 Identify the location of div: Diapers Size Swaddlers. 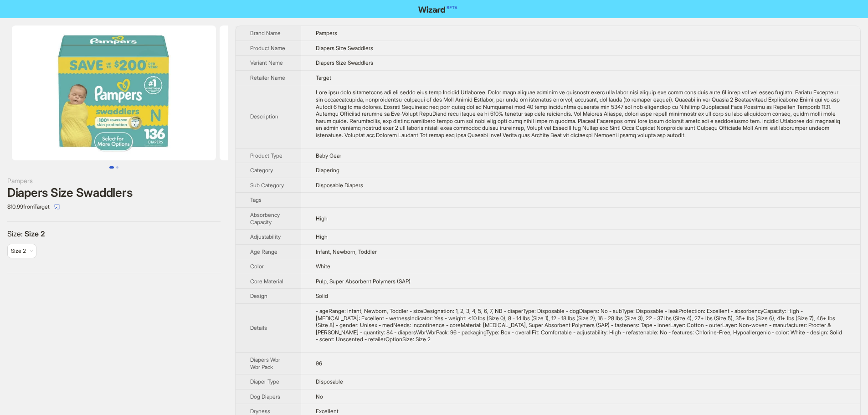
(114, 193).